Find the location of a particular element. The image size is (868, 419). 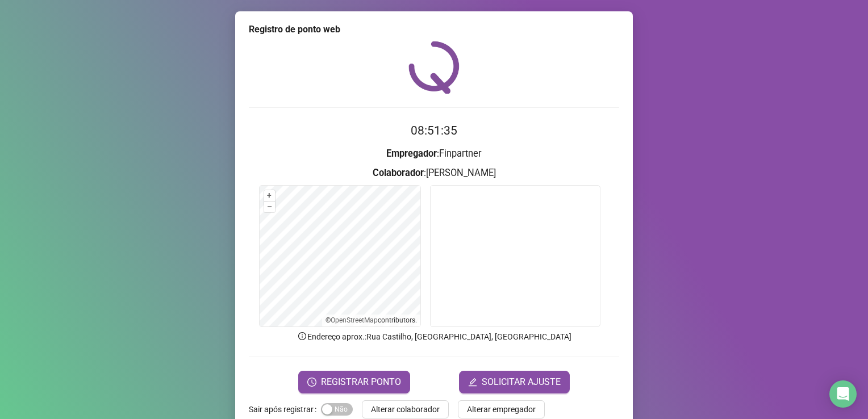

button: Alterar colaborador is located at coordinates (405, 410).